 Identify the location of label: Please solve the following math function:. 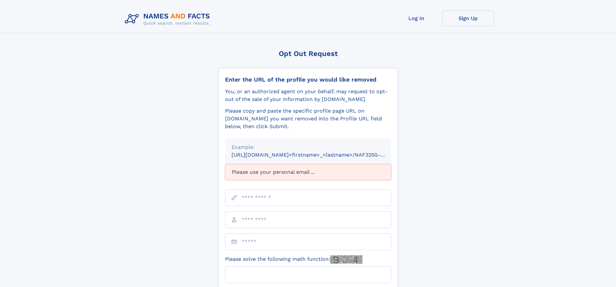
(294, 259).